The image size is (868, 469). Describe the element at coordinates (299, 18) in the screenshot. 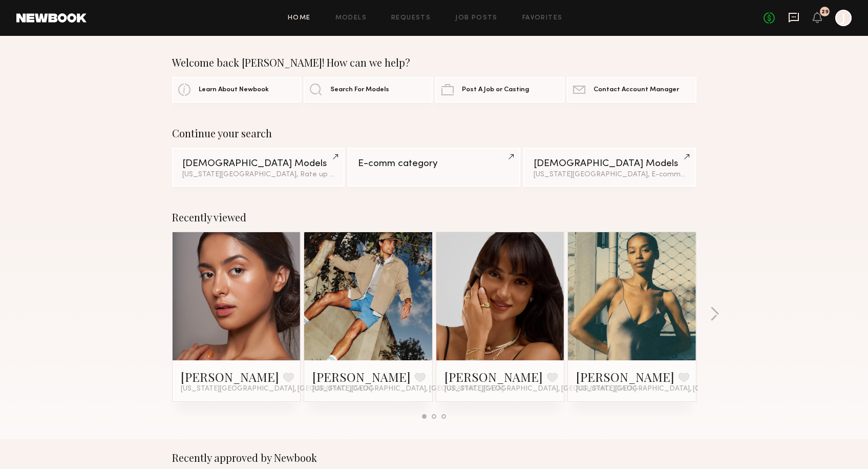

I see `a: Home` at that location.